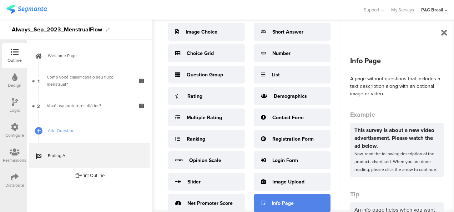 Image resolution: width=454 pixels, height=212 pixels. What do you see at coordinates (288, 182) in the screenshot?
I see `div: Image Upload` at bounding box center [288, 182].